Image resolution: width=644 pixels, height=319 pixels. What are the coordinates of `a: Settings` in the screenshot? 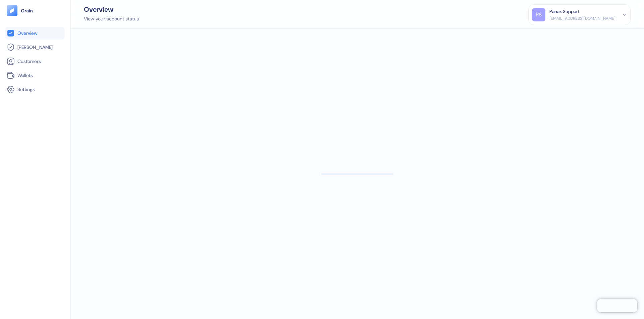 It's located at (35, 89).